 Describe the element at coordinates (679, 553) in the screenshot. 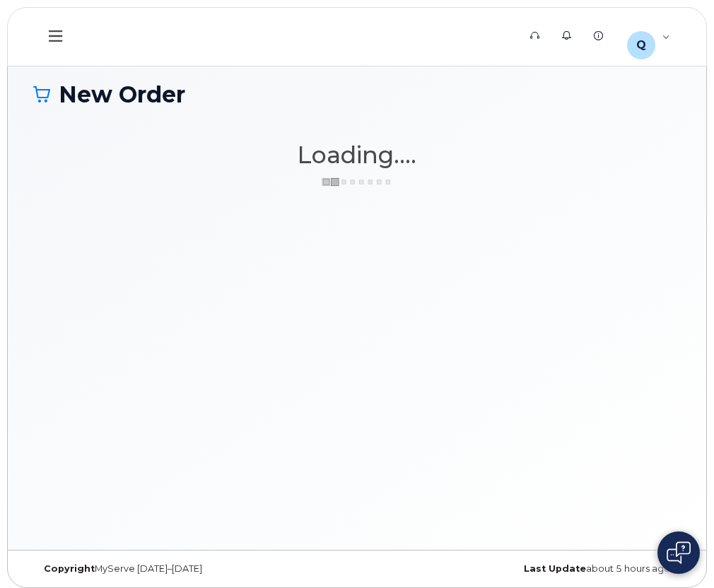

I see `img: Open chat` at that location.